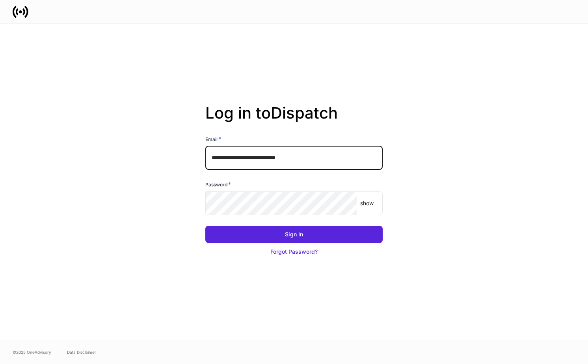 The image size is (588, 364). Describe the element at coordinates (213, 139) in the screenshot. I see `h6: Email` at that location.